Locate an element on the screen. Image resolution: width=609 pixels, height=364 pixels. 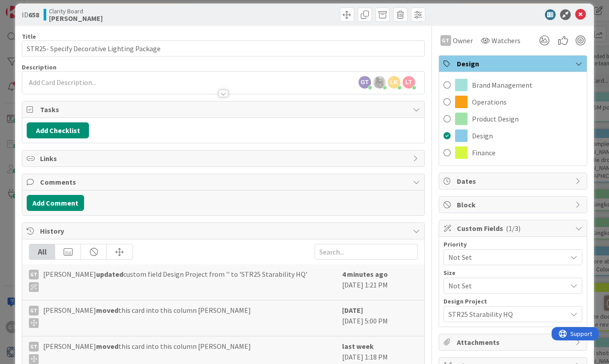
span: Tasks is located at coordinates (225, 109).